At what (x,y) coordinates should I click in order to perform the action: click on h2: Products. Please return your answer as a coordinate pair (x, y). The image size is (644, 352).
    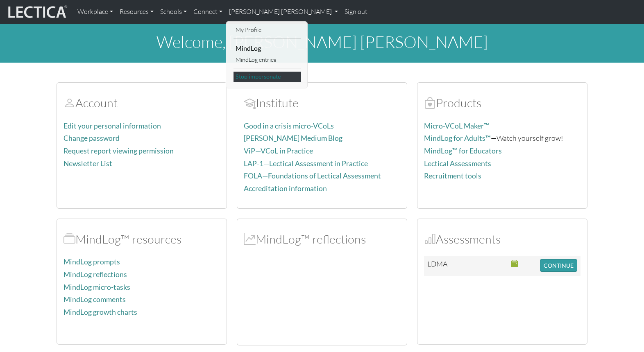
    Looking at the image, I should click on (502, 103).